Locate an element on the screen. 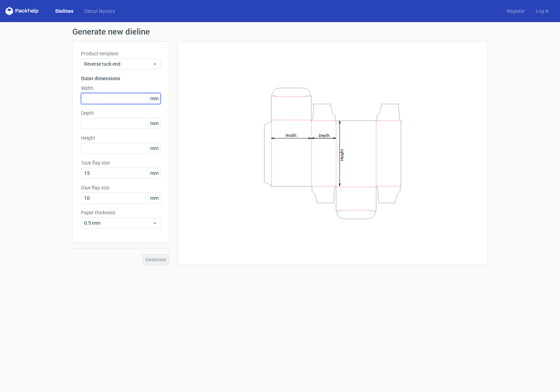 The width and height of the screenshot is (560, 392). span: 0.5 mm is located at coordinates (118, 223).